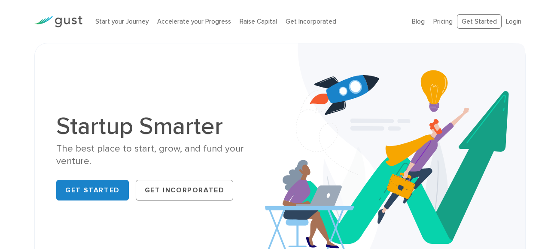 The image size is (560, 249). Describe the element at coordinates (58, 21) in the screenshot. I see `img: Gust Logo` at that location.